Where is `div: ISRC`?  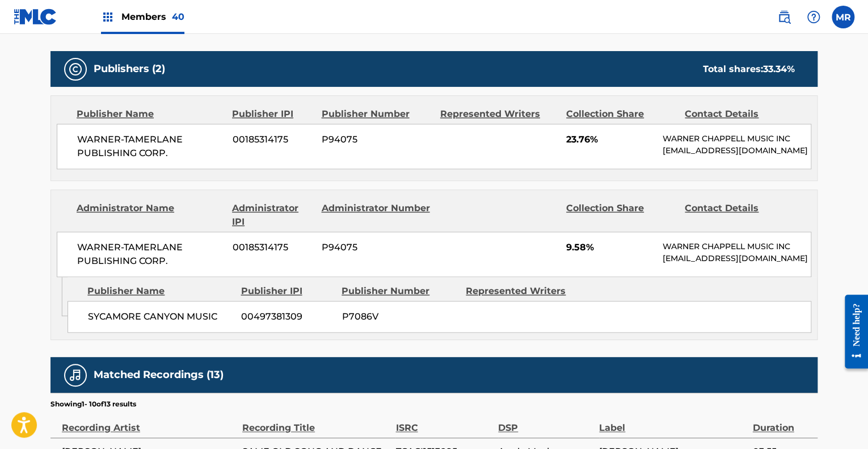 div: ISRC is located at coordinates (444, 422).